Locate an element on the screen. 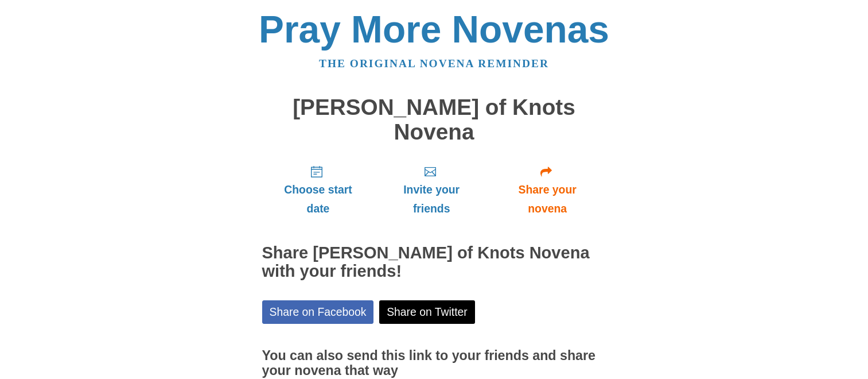 The image size is (868, 379). h3: You can also send this link to your friends and share your novena that way is located at coordinates (434, 363).